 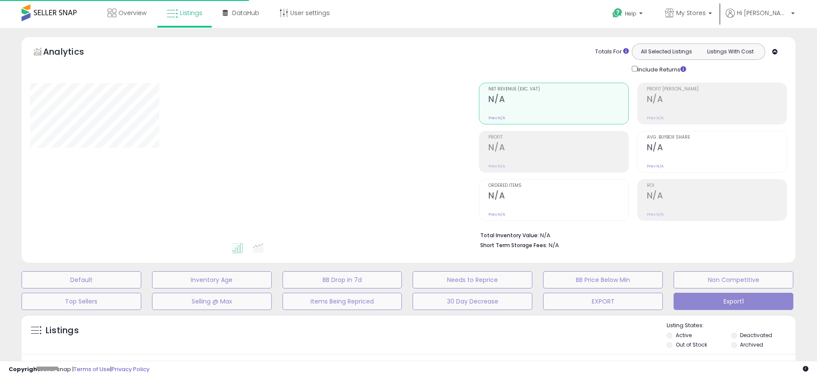 I want to click on div: seller snap | |, so click(x=79, y=369).